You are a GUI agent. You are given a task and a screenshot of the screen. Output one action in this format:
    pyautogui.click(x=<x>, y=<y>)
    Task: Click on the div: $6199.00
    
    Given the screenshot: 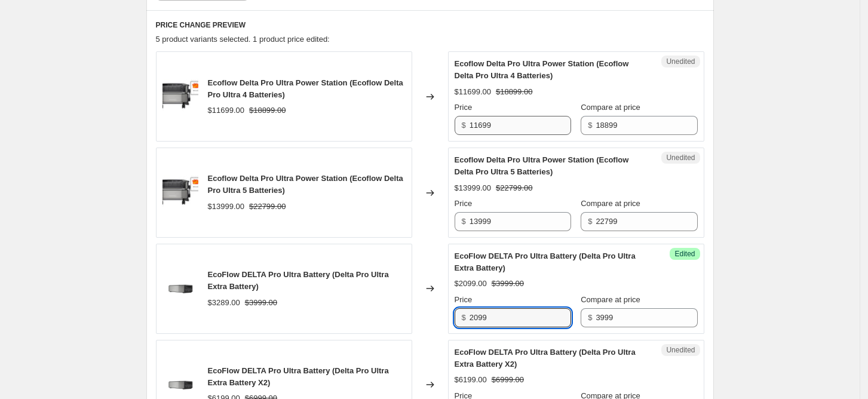 What is the action you would take?
    pyautogui.click(x=470, y=380)
    